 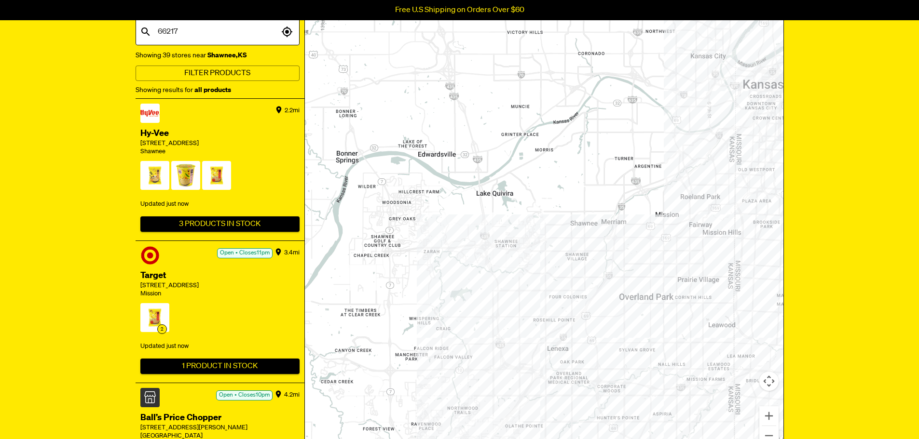 What do you see at coordinates (226, 55) in the screenshot?
I see `strong: Shawnee , KS` at bounding box center [226, 55].